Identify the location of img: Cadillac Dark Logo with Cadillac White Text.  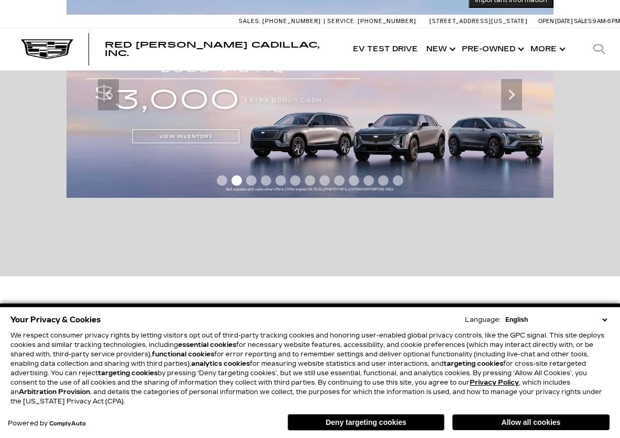
(47, 49).